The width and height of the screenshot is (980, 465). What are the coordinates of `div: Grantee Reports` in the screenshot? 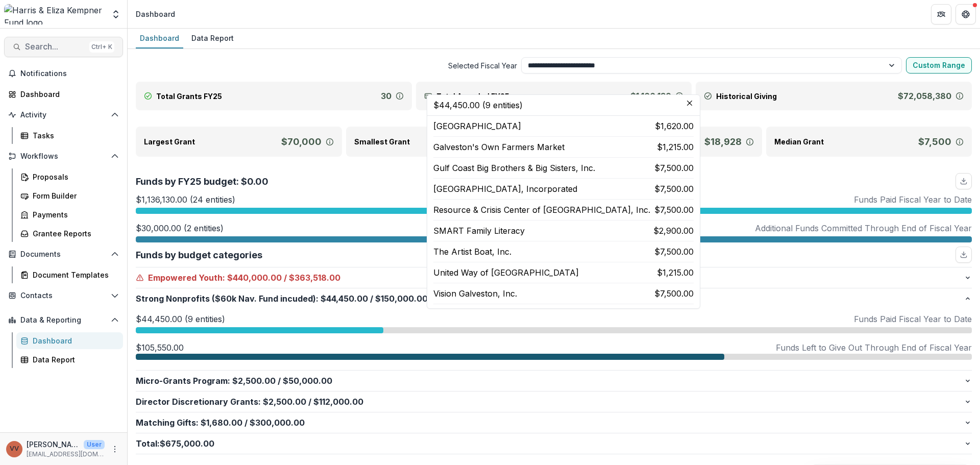 It's located at (73, 233).